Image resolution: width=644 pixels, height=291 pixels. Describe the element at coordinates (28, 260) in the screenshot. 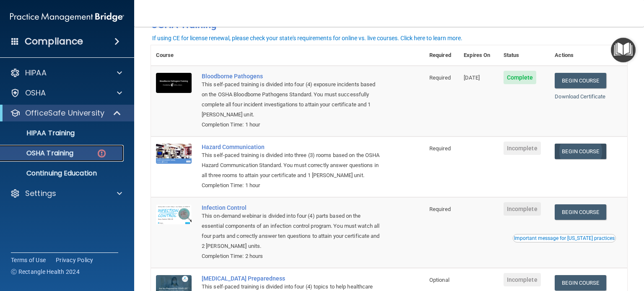

I see `a: Terms of Use` at that location.